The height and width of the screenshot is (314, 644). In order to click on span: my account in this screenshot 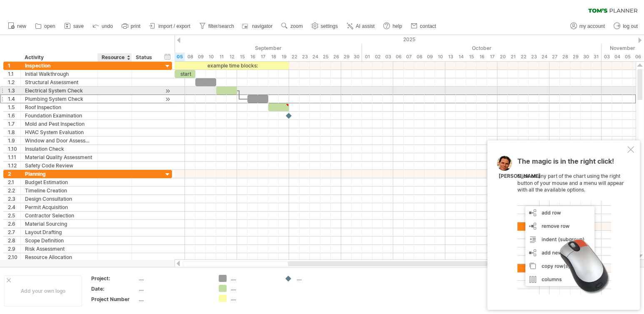, I will do `click(592, 26)`.